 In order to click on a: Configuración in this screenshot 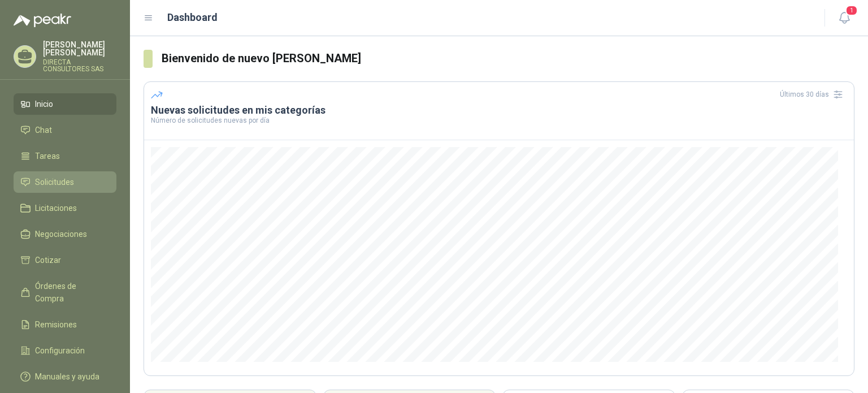, I will do `click(65, 350)`.